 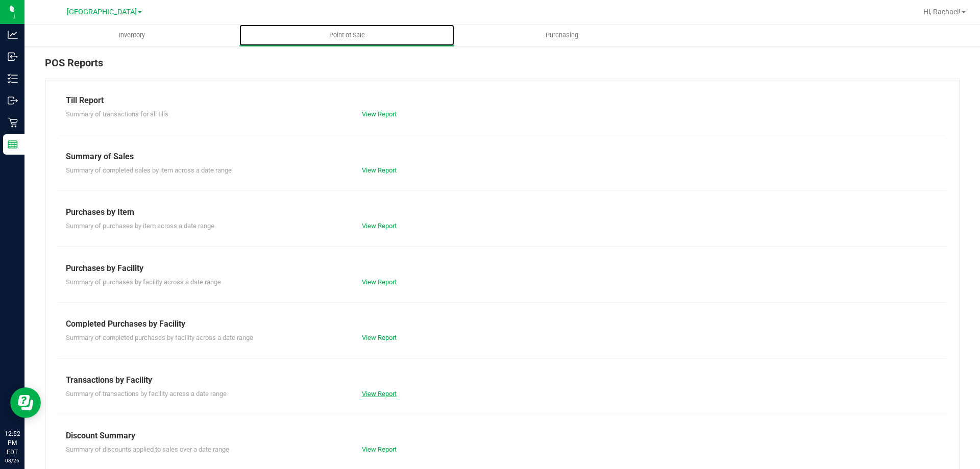 What do you see at coordinates (13, 100) in the screenshot?
I see `inline-svg: Outbound` at bounding box center [13, 100].